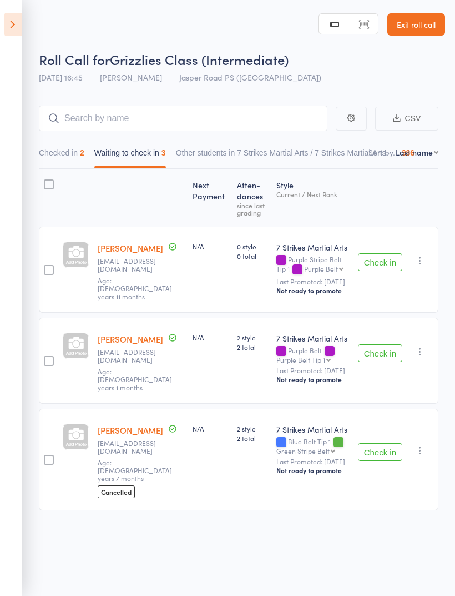 The height and width of the screenshot is (596, 455). I want to click on label: Sort by, so click(381, 152).